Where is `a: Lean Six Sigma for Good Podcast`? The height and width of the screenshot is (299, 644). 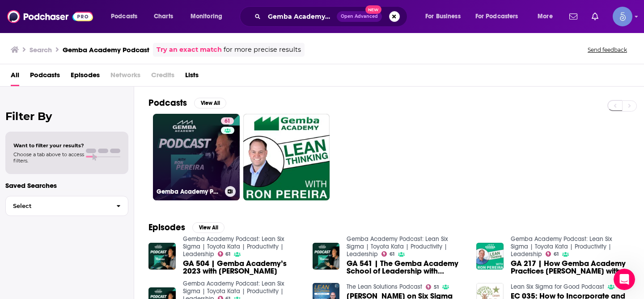
a: Lean Six Sigma for Good Podcast is located at coordinates (558, 287).